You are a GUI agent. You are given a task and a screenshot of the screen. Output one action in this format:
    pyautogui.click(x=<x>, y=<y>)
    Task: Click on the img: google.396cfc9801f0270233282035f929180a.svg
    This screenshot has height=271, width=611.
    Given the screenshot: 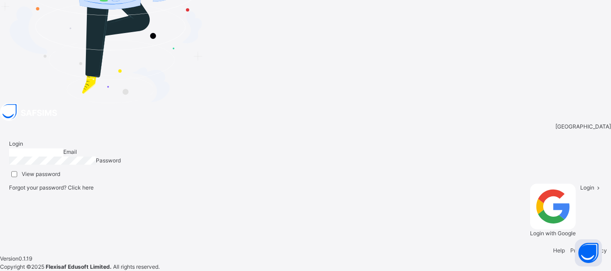 What is the action you would take?
    pyautogui.click(x=553, y=206)
    